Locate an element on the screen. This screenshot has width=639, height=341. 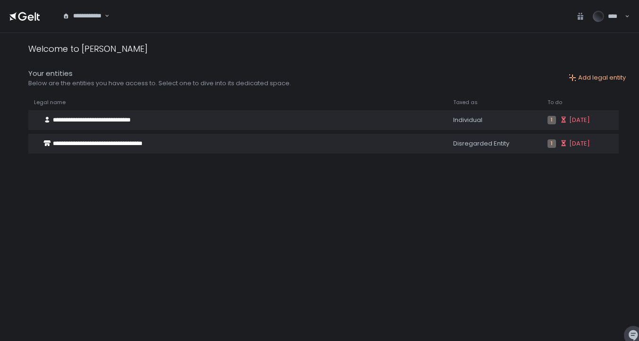
span: To do is located at coordinates (554, 102).